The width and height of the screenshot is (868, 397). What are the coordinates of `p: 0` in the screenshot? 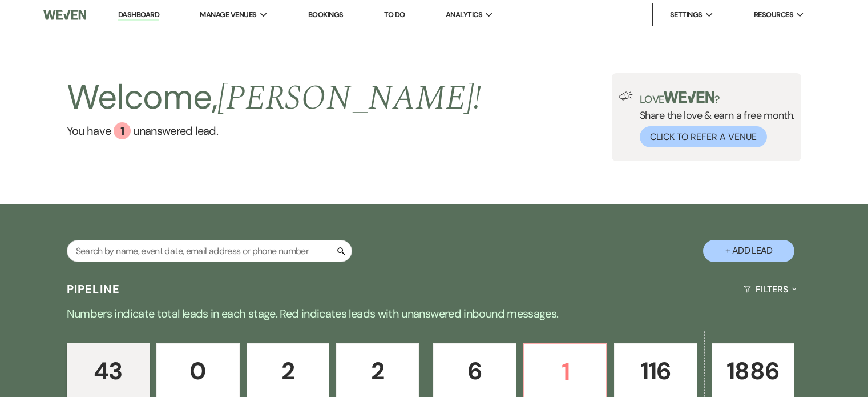 It's located at (198, 371).